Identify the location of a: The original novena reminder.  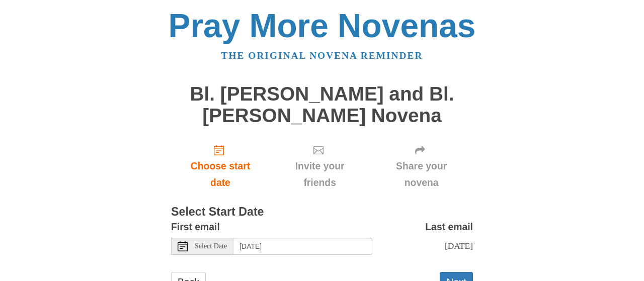
(322, 55).